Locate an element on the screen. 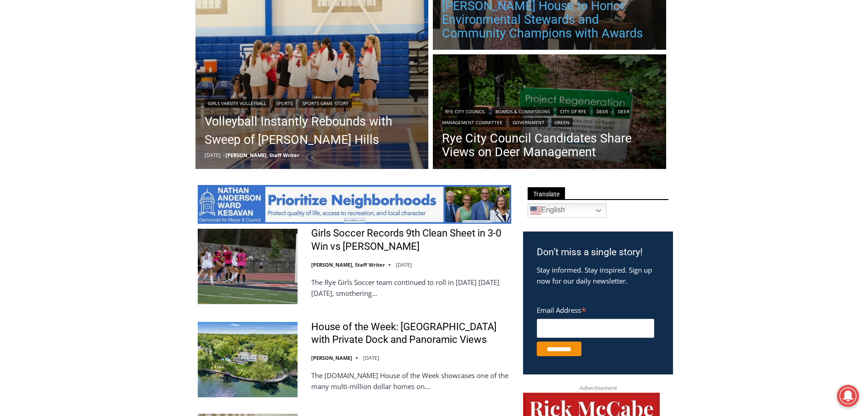  a: City of Rye is located at coordinates (573, 112).